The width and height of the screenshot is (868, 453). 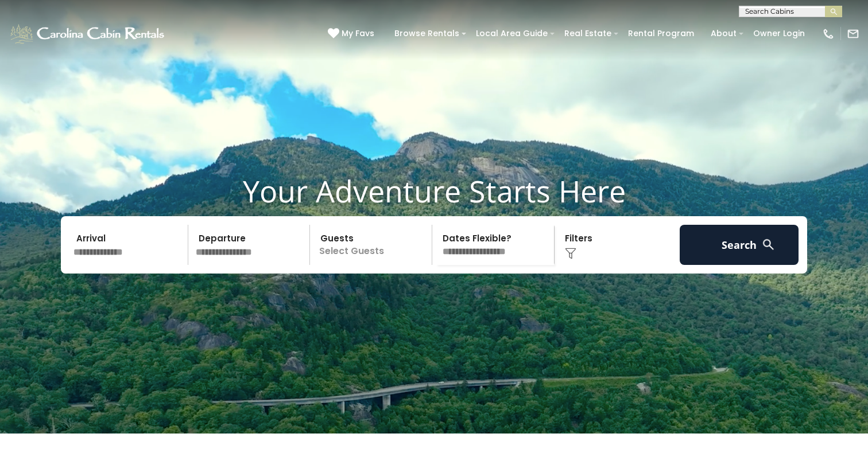 What do you see at coordinates (511, 33) in the screenshot?
I see `a: Local Area Guide` at bounding box center [511, 33].